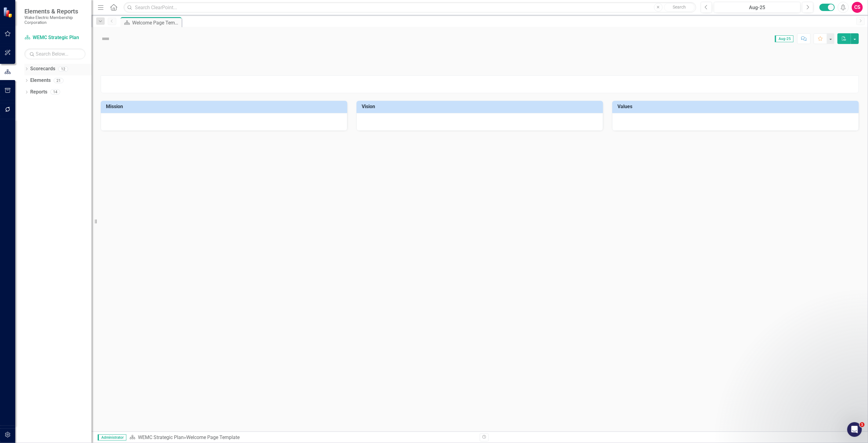 This screenshot has width=868, height=443. I want to click on span: 1, so click(862, 424).